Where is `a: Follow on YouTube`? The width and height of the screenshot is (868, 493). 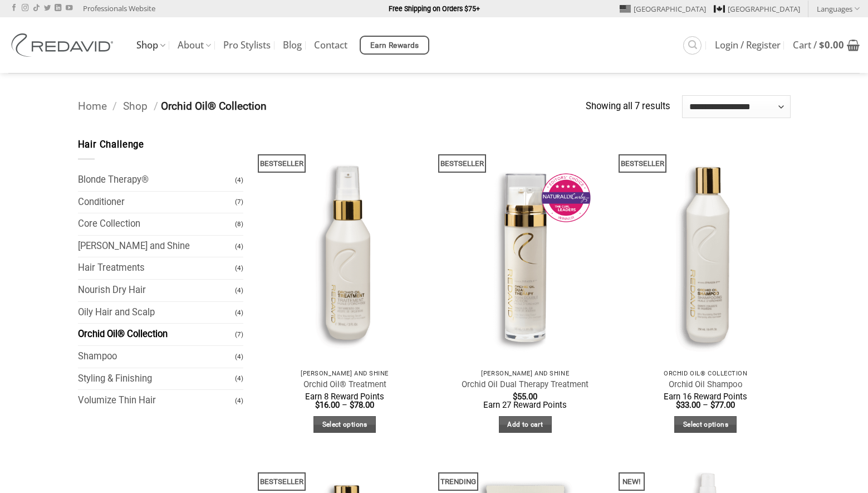
a: Follow on YouTube is located at coordinates (69, 8).